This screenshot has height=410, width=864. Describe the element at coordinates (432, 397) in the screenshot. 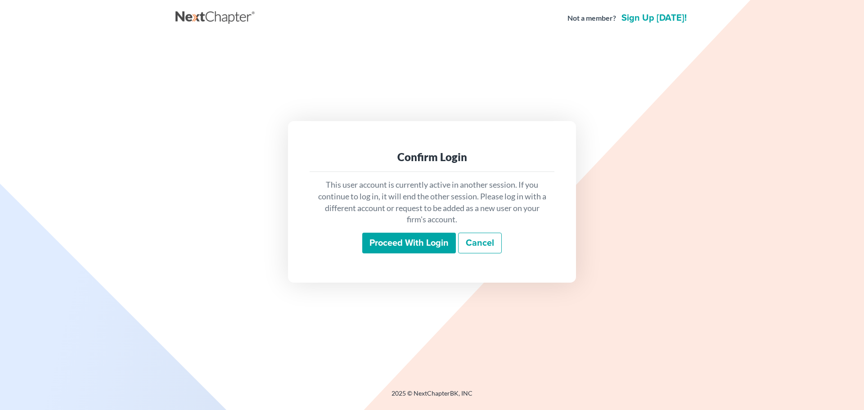

I see `div: 2025 © NextChapterBK, INC` at that location.